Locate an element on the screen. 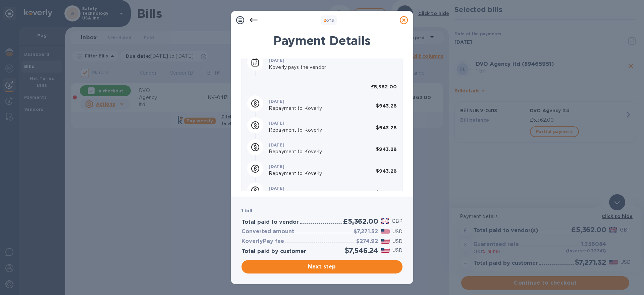 This screenshot has height=295, width=644. b: of 3 is located at coordinates (329, 20).